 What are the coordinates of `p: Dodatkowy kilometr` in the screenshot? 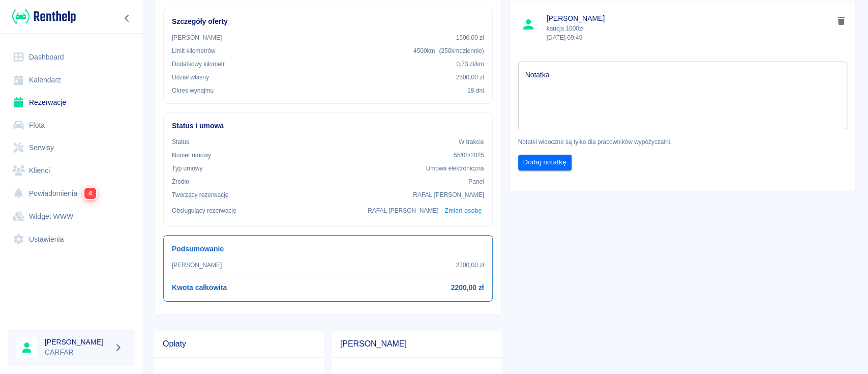 It's located at (198, 64).